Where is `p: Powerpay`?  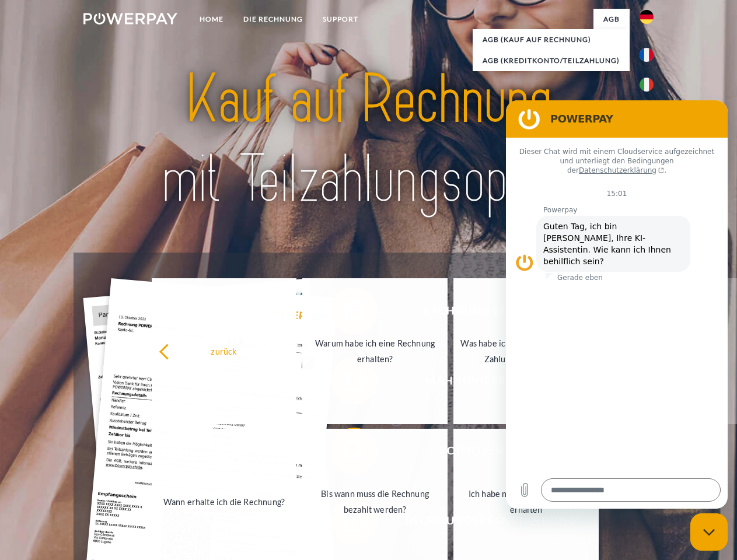
p: Powerpay is located at coordinates (129, 110).